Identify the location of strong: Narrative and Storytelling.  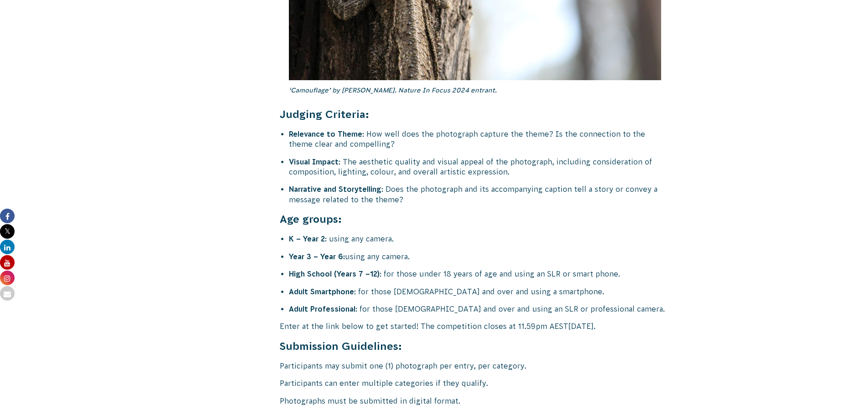
(335, 189).